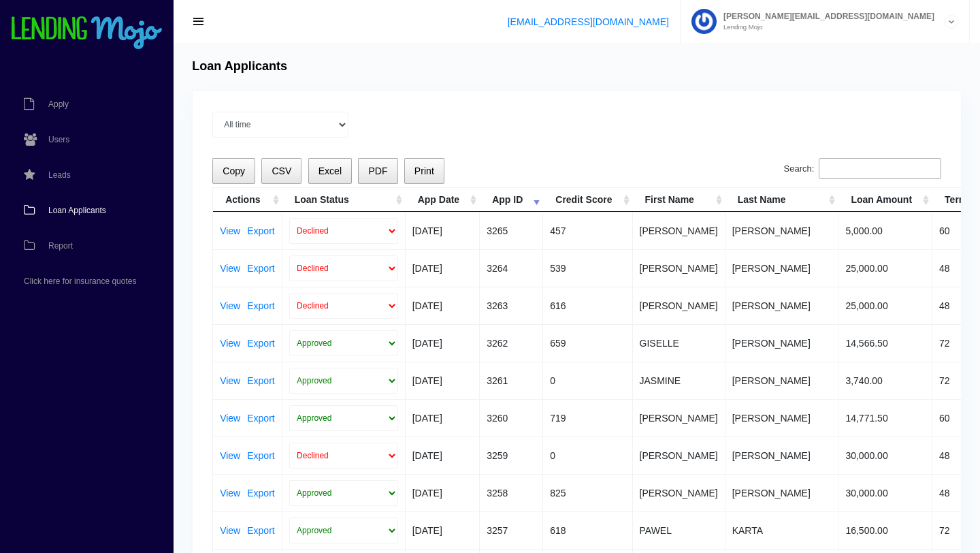 The height and width of the screenshot is (553, 980). I want to click on td: 14,566.50, so click(885, 342).